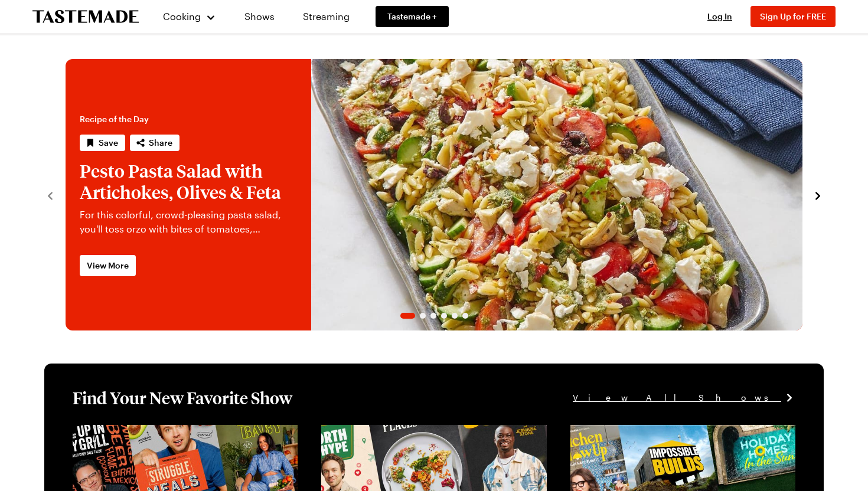  What do you see at coordinates (719, 16) in the screenshot?
I see `button: Log In` at bounding box center [719, 16].